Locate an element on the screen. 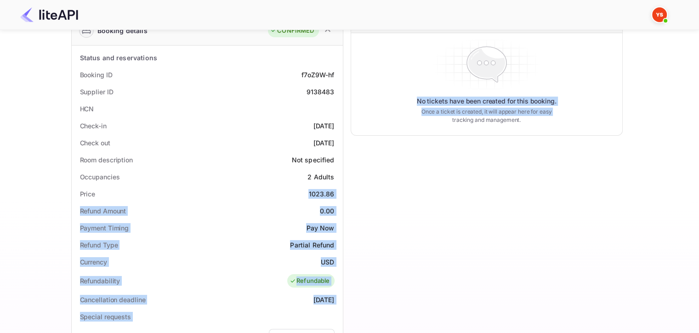 The width and height of the screenshot is (699, 333). div: Pay Now is located at coordinates (320, 227).